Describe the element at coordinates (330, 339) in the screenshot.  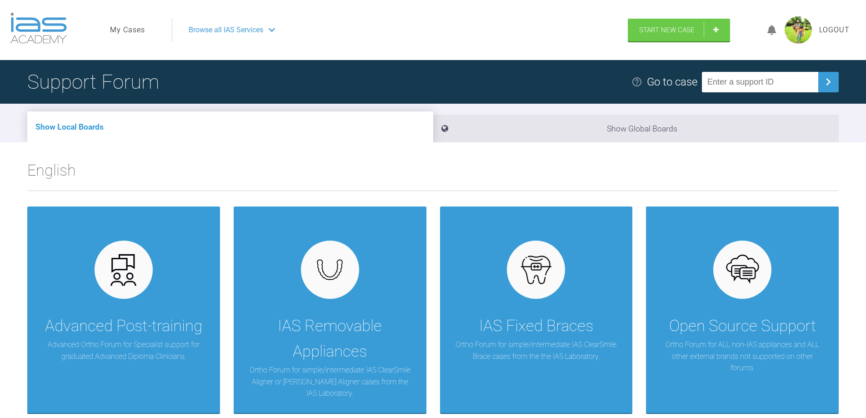
I see `div: IAS Removable Appliances` at that location.